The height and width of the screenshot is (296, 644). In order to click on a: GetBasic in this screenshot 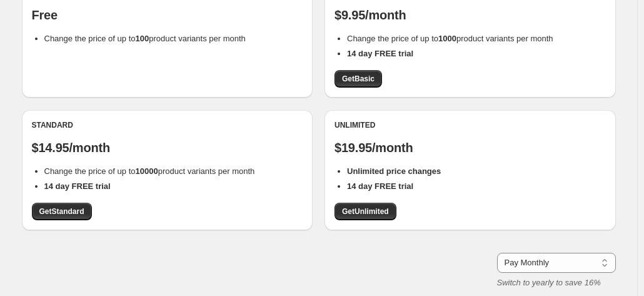, I will do `click(358, 79)`.